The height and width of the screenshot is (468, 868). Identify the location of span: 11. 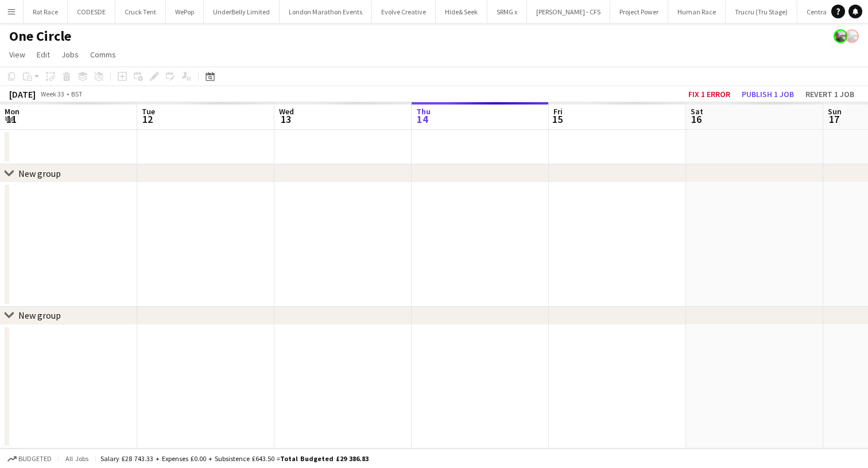
(11, 119).